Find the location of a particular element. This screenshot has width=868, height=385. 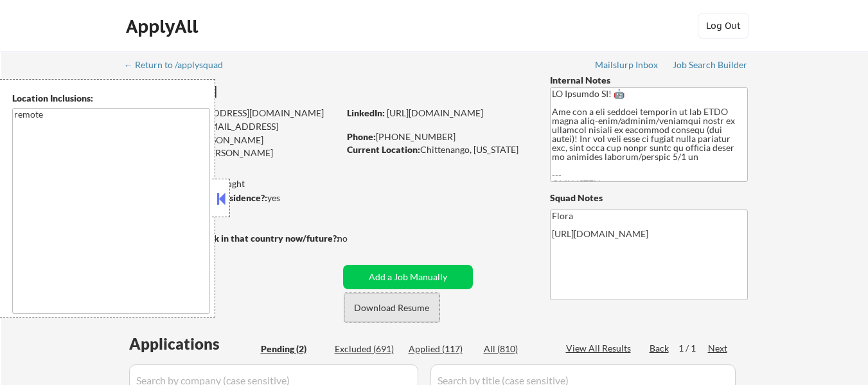

button: Log Out is located at coordinates (723, 26).